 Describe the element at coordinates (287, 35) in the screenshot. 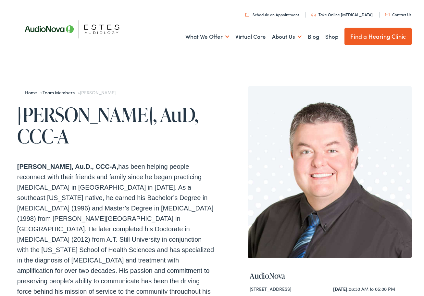

I see `a: About Us` at that location.